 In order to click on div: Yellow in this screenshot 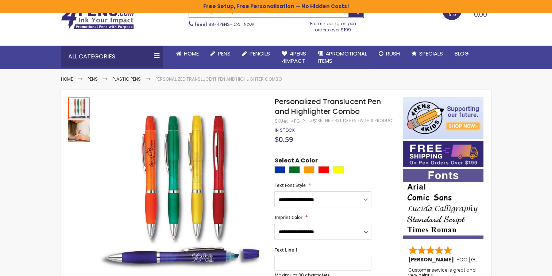, I will do `click(338, 170)`.